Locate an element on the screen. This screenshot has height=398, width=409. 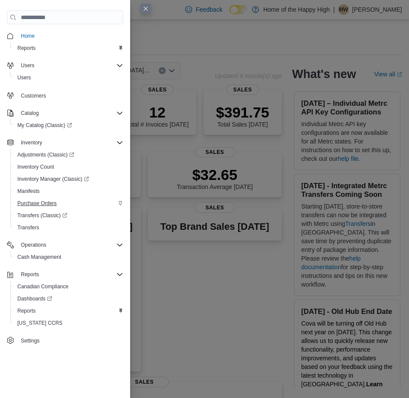
button: Purchase Orders is located at coordinates (68, 203).